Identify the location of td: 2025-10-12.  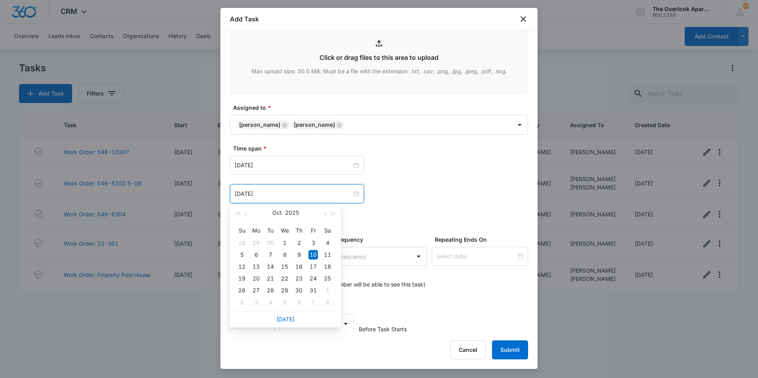
(242, 267).